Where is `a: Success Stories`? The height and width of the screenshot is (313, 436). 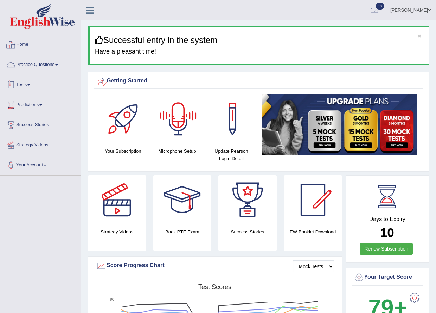 a: Success Stories is located at coordinates (40, 124).